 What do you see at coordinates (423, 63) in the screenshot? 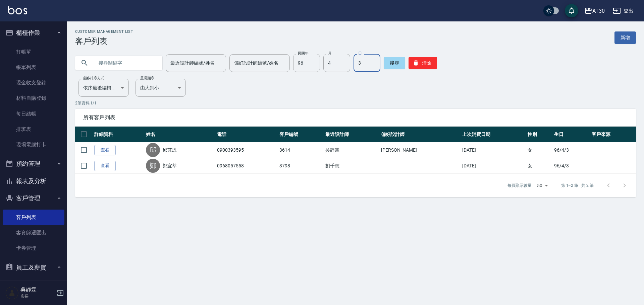
I see `button: 清除` at bounding box center [423, 63].